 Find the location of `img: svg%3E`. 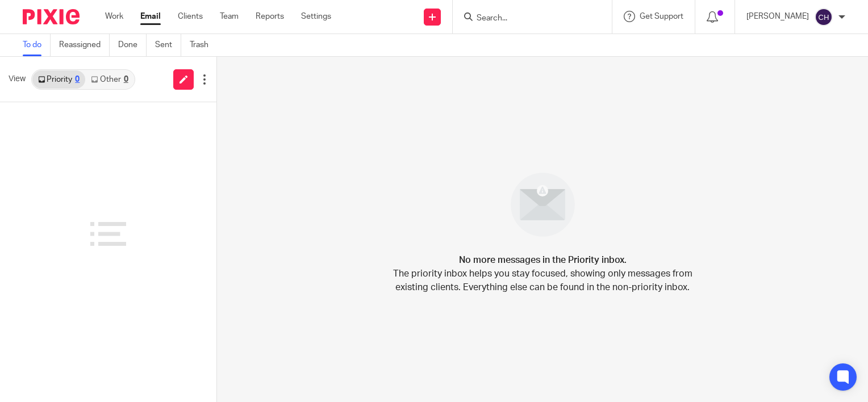

img: svg%3E is located at coordinates (824, 17).